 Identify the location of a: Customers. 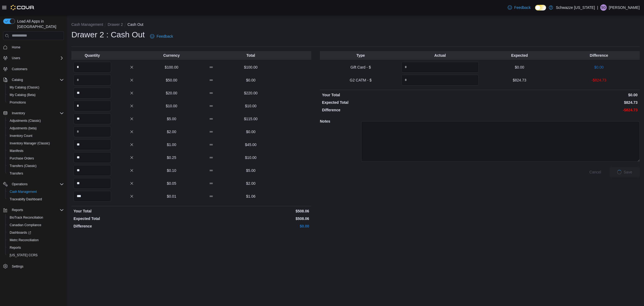
(20, 69).